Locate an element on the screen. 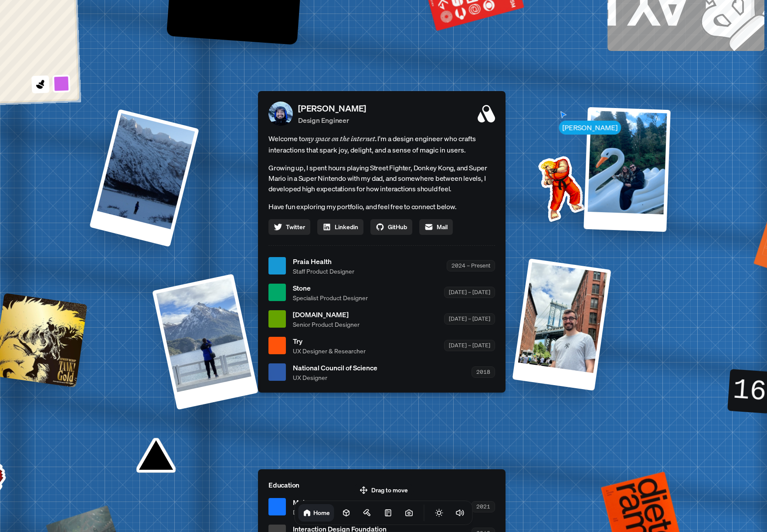 Image resolution: width=767 pixels, height=532 pixels. button: Toggle Audio is located at coordinates (460, 513).